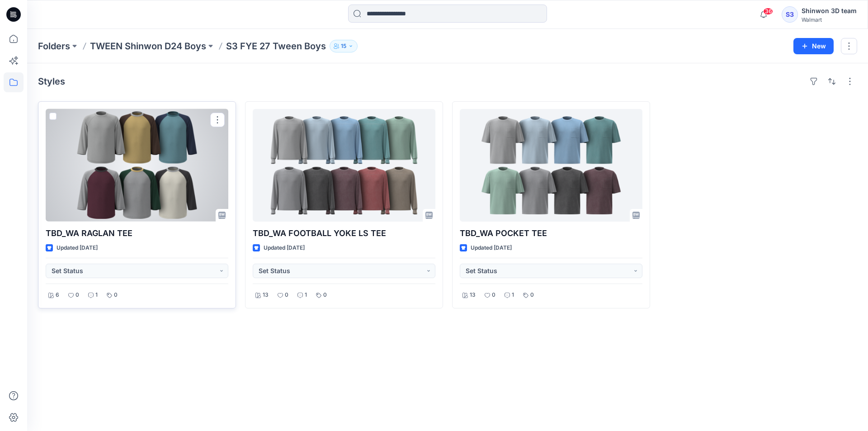  I want to click on a: TWEEN Shinwon D24 Boys, so click(148, 46).